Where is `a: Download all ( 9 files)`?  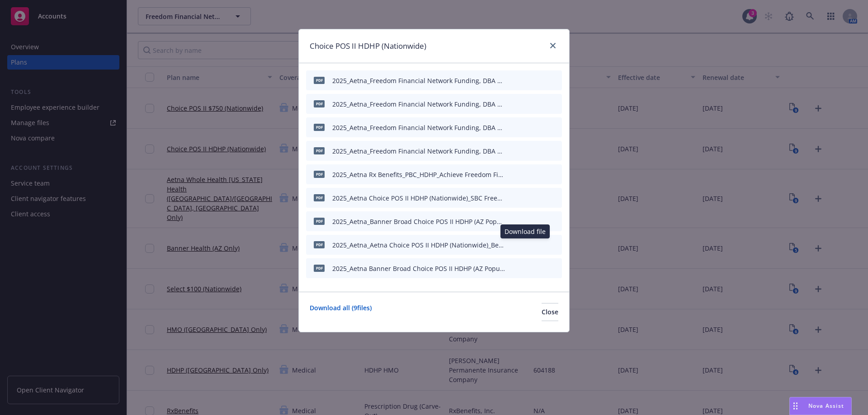 a: Download all ( 9 files) is located at coordinates (341, 312).